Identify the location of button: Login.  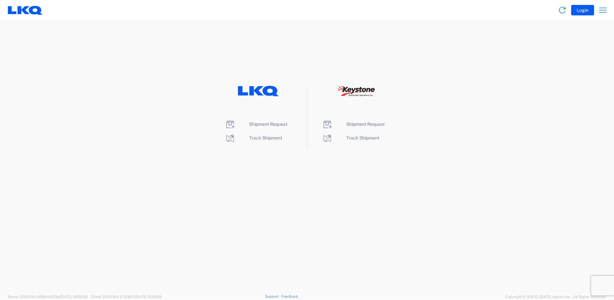
(583, 10).